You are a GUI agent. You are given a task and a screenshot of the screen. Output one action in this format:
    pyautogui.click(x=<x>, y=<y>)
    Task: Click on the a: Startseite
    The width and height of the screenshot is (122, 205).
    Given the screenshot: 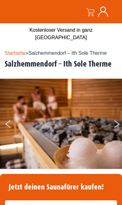 What is the action you would take?
    pyautogui.click(x=15, y=53)
    